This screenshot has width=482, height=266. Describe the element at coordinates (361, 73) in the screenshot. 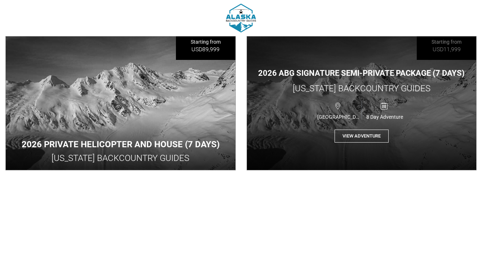

I see `span: 2026 ABG Signature Semi-Private Package (7 Days)` at that location.